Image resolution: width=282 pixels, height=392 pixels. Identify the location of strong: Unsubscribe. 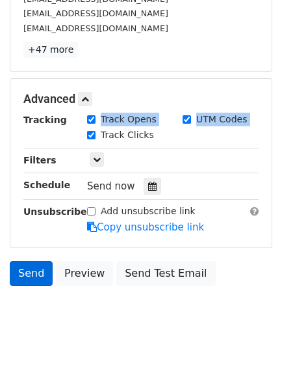
(55, 211).